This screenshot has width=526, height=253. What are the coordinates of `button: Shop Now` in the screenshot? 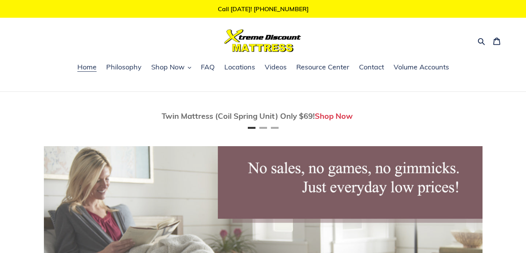 It's located at (171, 67).